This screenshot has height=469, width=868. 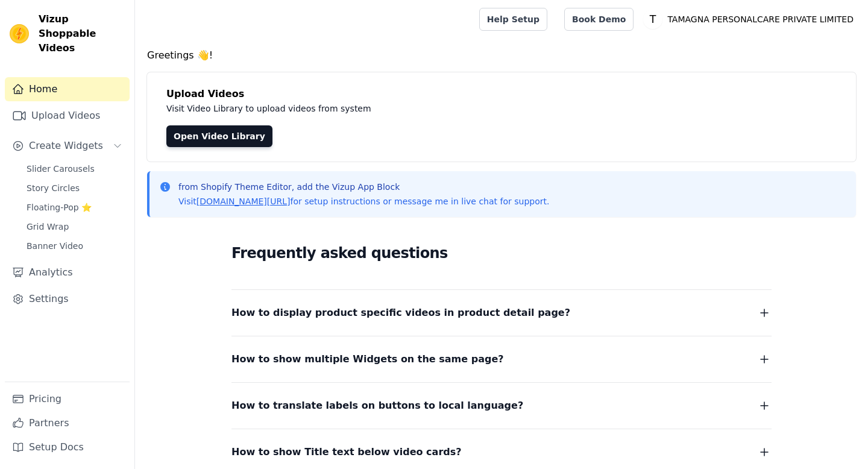 What do you see at coordinates (502, 406) in the screenshot?
I see `button: How to translate labels on buttons to local language?` at bounding box center [502, 406].